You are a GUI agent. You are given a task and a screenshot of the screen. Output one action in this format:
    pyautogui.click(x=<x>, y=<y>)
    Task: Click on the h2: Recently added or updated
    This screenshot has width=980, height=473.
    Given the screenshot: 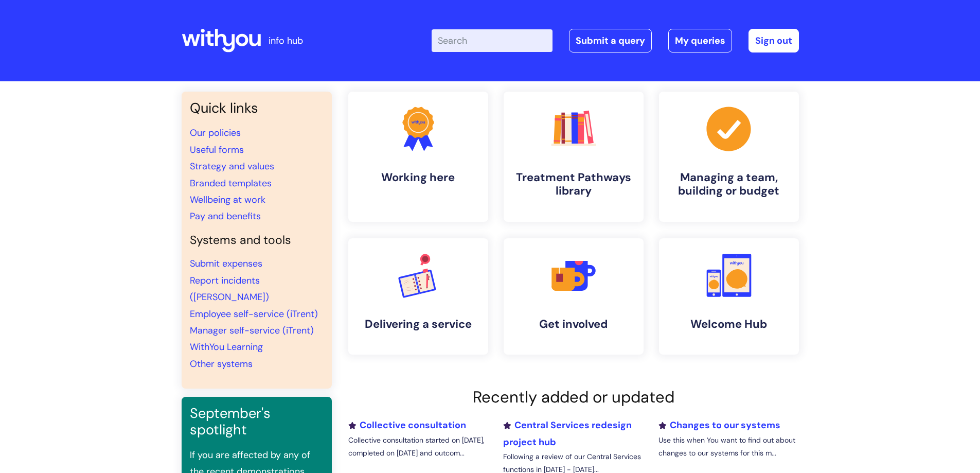 What is the action you would take?
    pyautogui.click(x=573, y=397)
    